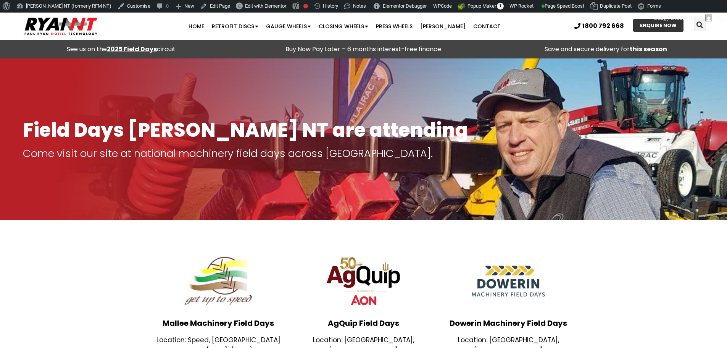 The height and width of the screenshot is (348, 727). What do you see at coordinates (683, 18) in the screenshot?
I see `a: G'day,` at bounding box center [683, 18].